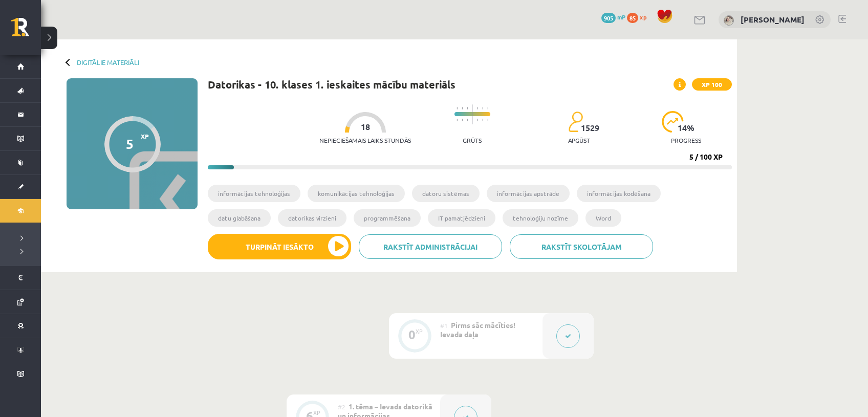  I want to click on span: xp, so click(642, 17).